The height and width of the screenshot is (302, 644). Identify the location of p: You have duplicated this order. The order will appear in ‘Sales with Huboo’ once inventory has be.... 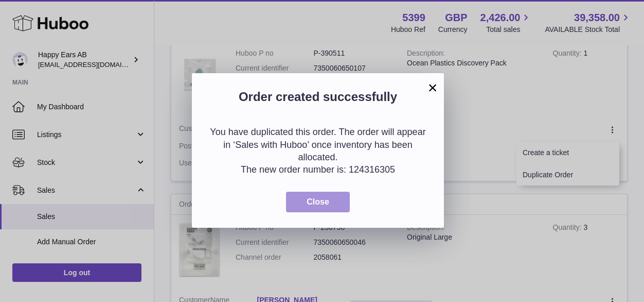
(318, 144).